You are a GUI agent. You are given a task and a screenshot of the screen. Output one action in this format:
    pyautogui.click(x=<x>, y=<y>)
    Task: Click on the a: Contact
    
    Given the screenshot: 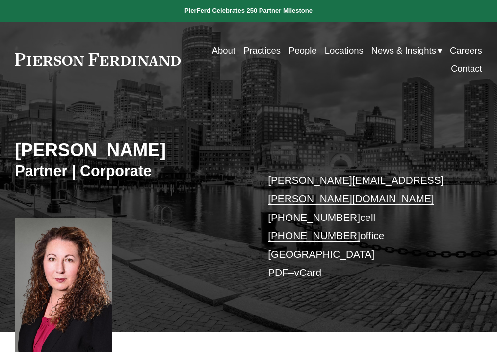 What is the action you would take?
    pyautogui.click(x=466, y=68)
    